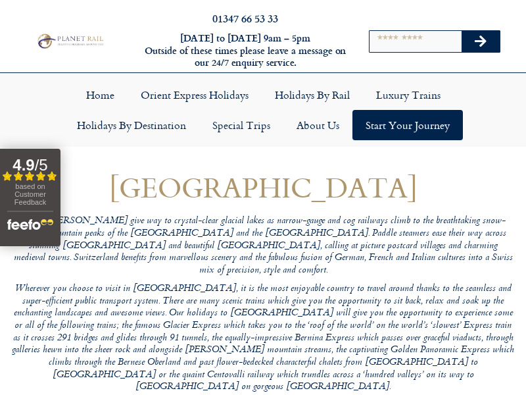 This screenshot has width=526, height=395. What do you see at coordinates (313, 95) in the screenshot?
I see `a: Holidays by Rail` at bounding box center [313, 95].